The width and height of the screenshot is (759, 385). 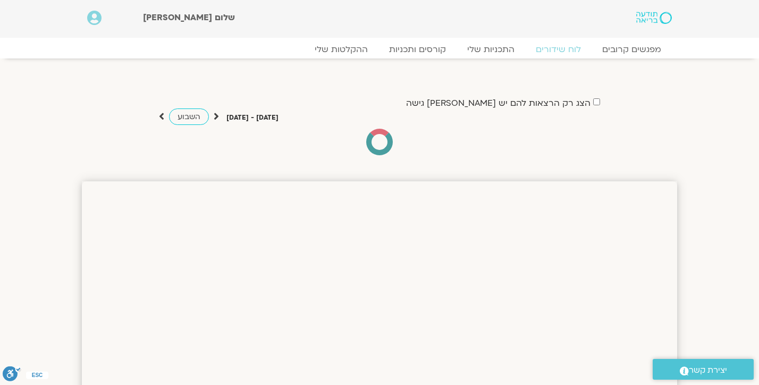 I want to click on a: יצירת קשר, so click(x=703, y=369).